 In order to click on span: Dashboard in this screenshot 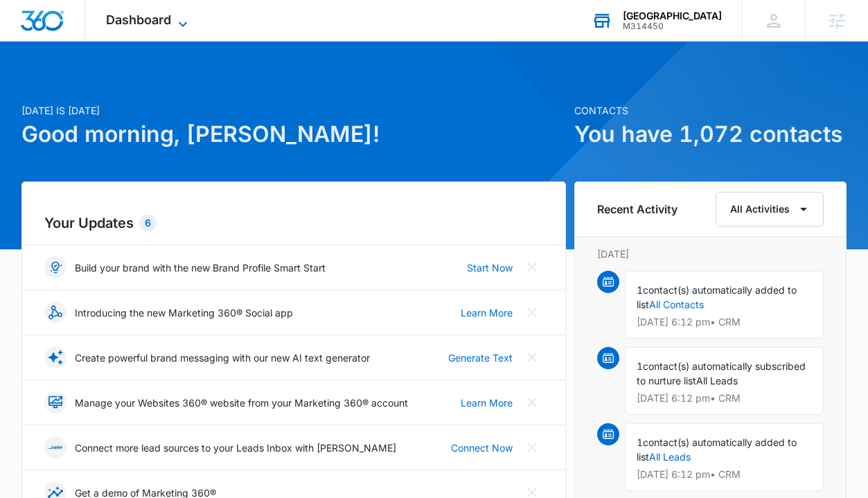, I will do `click(139, 20)`.